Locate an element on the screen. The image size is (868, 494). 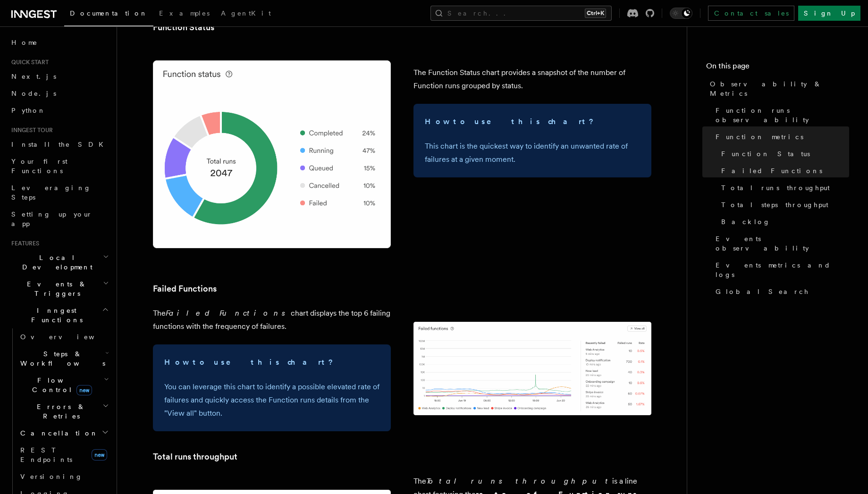
p: The Function Status chart provides a snapshot of the number of Function runs grouped by status. is located at coordinates (532, 79).